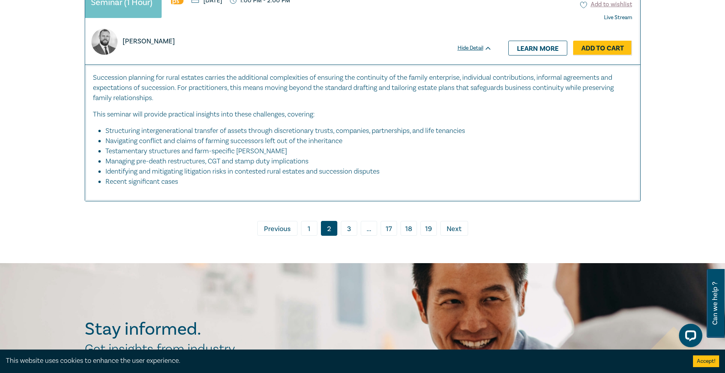 The width and height of the screenshot is (725, 373). I want to click on a: Previous, so click(277, 228).